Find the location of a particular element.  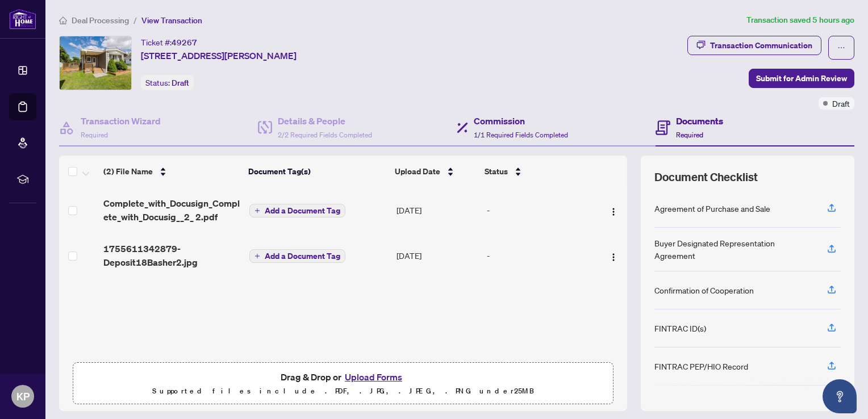

h4: Documents is located at coordinates (699, 121).